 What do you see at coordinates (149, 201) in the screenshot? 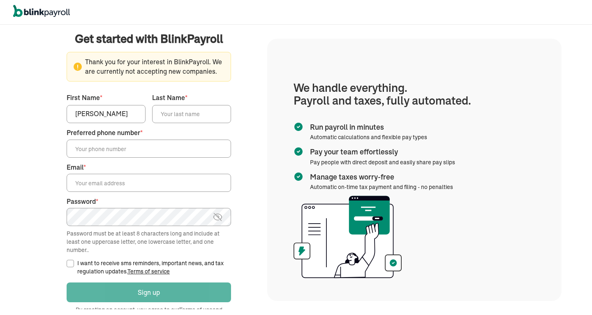
I see `label: Password` at bounding box center [149, 201].